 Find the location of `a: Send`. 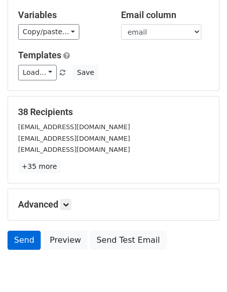

a: Send is located at coordinates (24, 240).